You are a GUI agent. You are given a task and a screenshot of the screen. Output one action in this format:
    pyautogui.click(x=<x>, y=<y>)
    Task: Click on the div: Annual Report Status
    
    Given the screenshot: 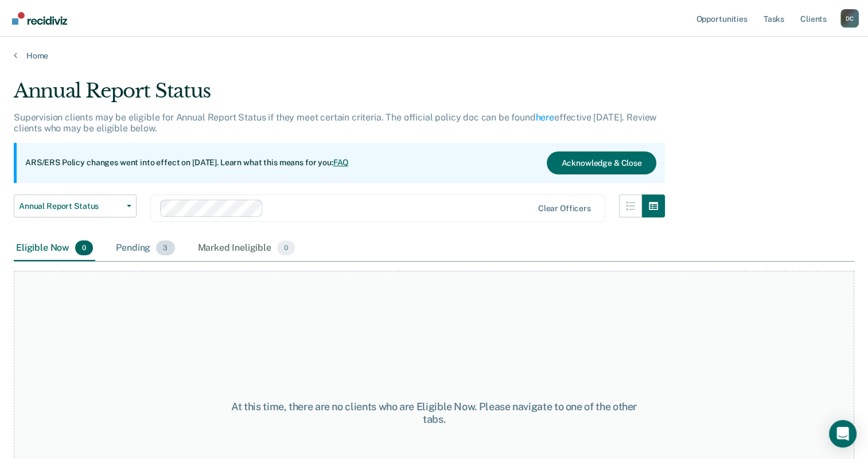 What is the action you would take?
    pyautogui.click(x=339, y=96)
    